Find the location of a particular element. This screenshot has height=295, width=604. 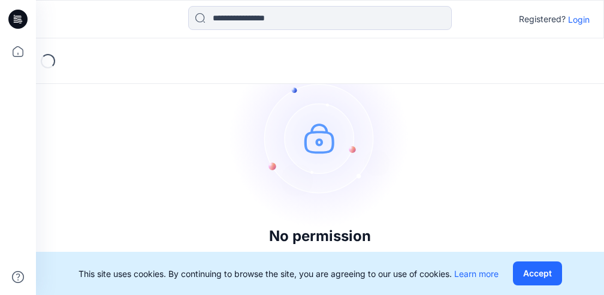

button: Accept is located at coordinates (537, 273).